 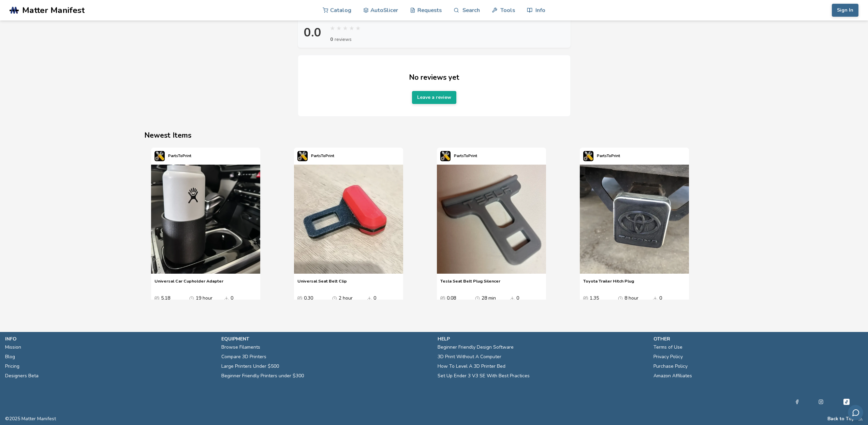 I want to click on a: Designers Beta, so click(x=22, y=376).